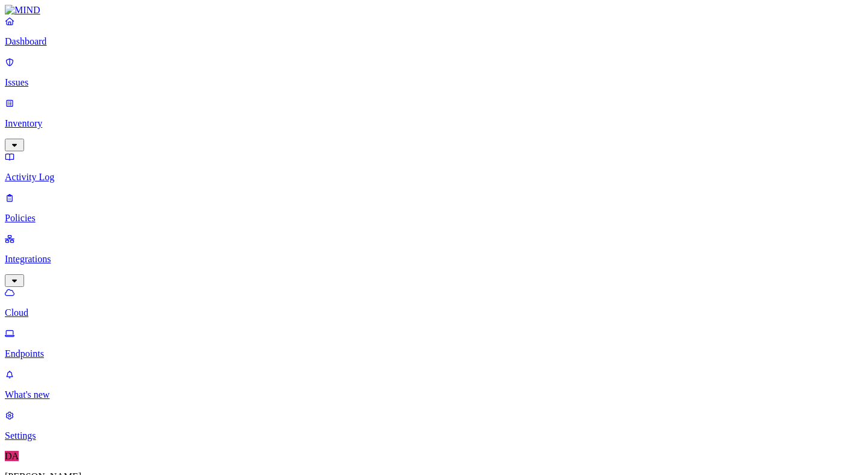  Describe the element at coordinates (434, 343) in the screenshot. I see `a: Endpoints` at that location.